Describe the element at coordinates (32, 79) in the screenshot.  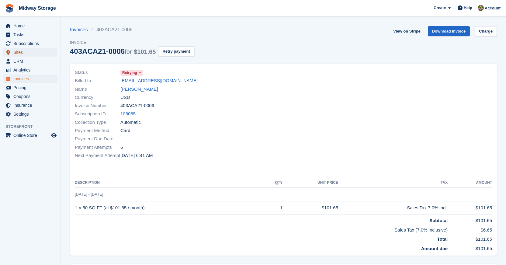
I see `span: Invoices` at that location.